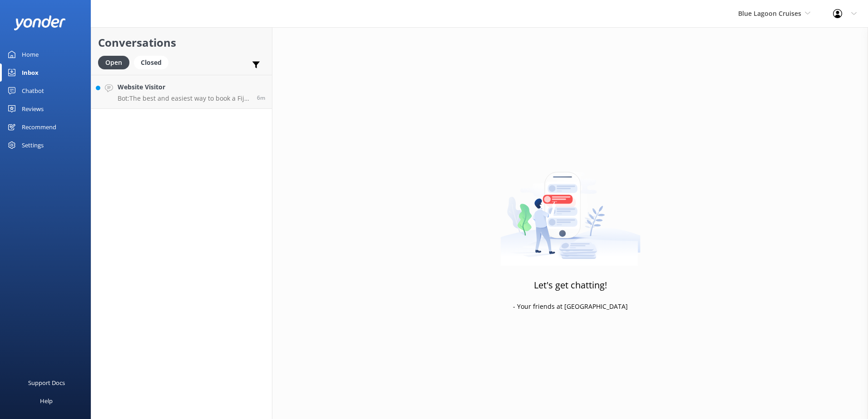 This screenshot has height=419, width=868. Describe the element at coordinates (46, 401) in the screenshot. I see `div: Help` at that location.